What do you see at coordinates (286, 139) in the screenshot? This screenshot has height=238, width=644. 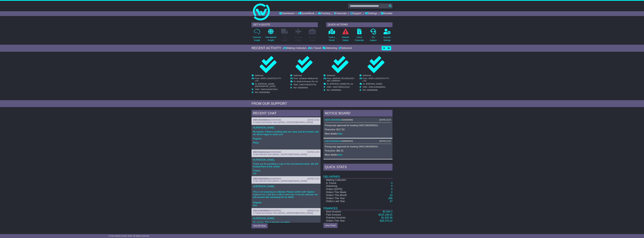 I see `p: Regards.` at bounding box center [286, 139].